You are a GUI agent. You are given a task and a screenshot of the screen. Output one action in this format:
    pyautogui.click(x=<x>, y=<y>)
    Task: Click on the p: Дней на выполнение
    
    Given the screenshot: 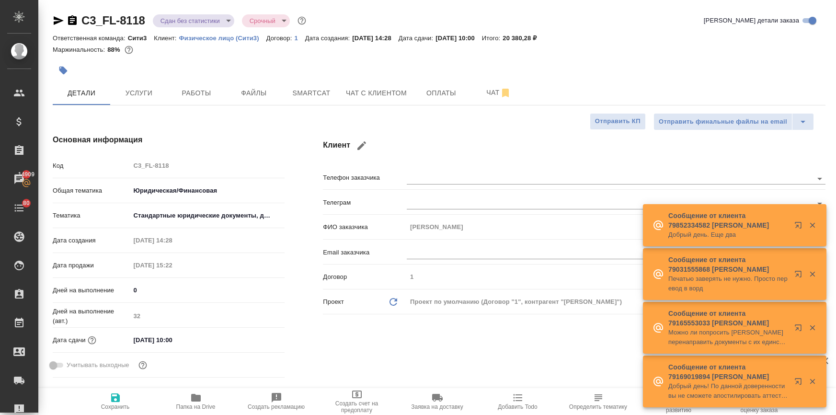 What is the action you would take?
    pyautogui.click(x=91, y=290)
    